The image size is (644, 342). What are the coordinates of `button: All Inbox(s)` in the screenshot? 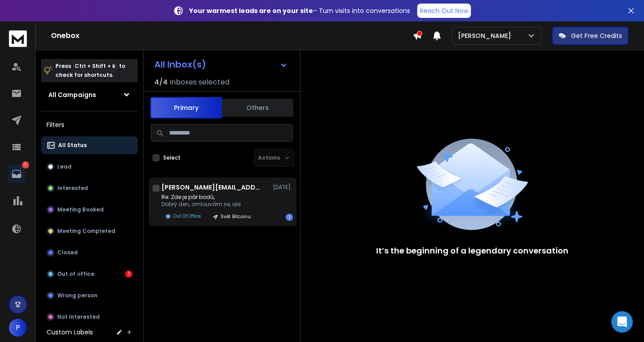 It's located at (221, 65).